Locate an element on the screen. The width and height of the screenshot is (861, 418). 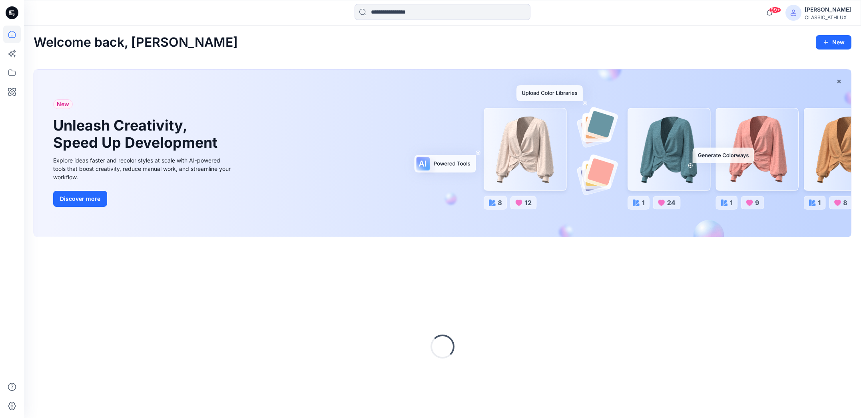
a: Discover more is located at coordinates (143, 199).